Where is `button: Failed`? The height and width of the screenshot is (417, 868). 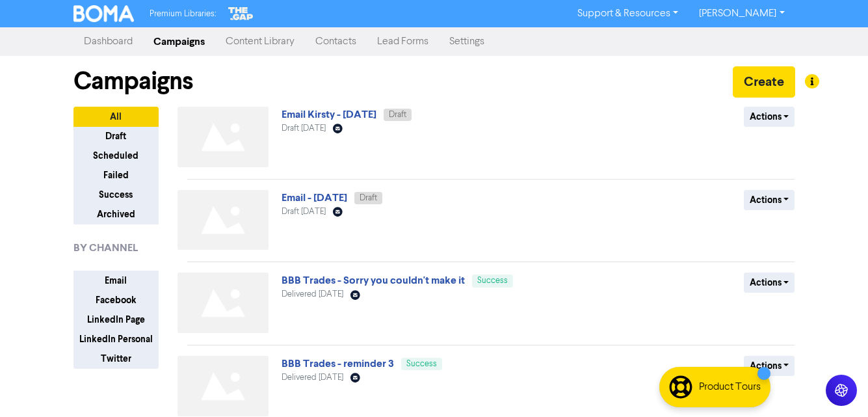
button: Failed is located at coordinates (116, 175).